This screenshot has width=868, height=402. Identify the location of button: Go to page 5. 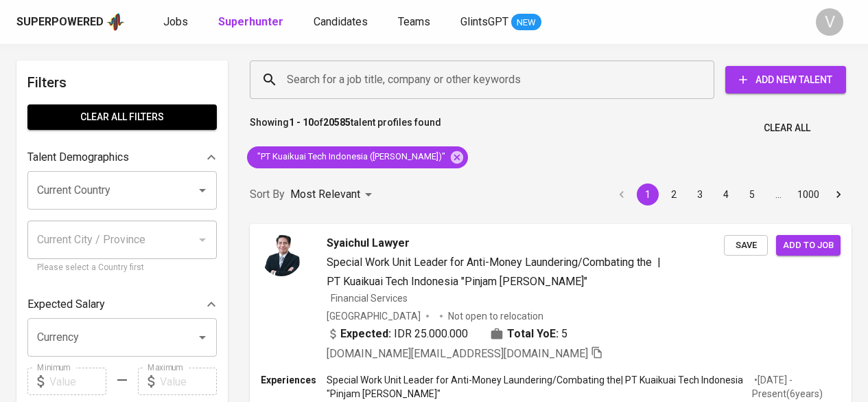
(752, 195).